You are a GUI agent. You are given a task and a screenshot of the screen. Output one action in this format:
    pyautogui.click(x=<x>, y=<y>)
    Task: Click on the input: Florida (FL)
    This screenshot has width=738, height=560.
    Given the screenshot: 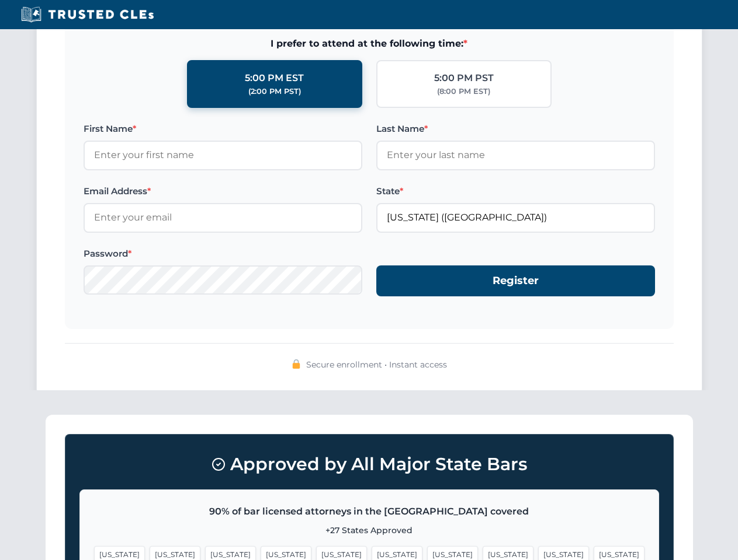 What is the action you would take?
    pyautogui.click(x=515, y=217)
    